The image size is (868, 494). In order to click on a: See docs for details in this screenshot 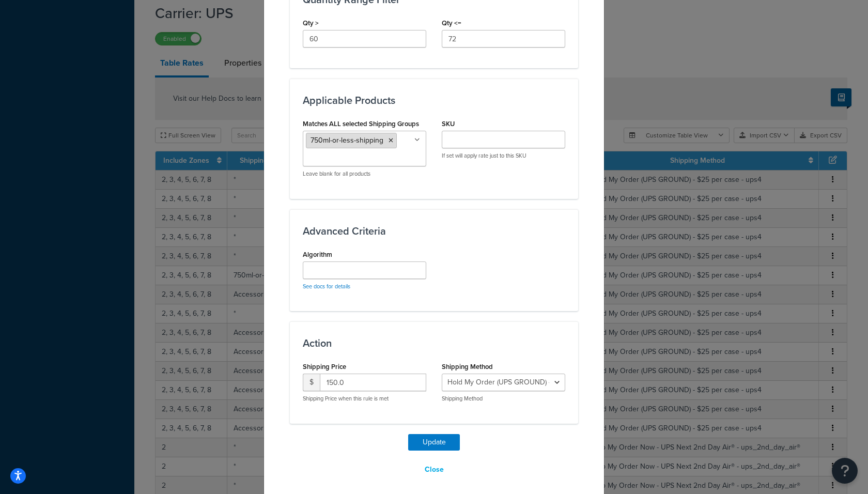, I will do `click(327, 286)`.